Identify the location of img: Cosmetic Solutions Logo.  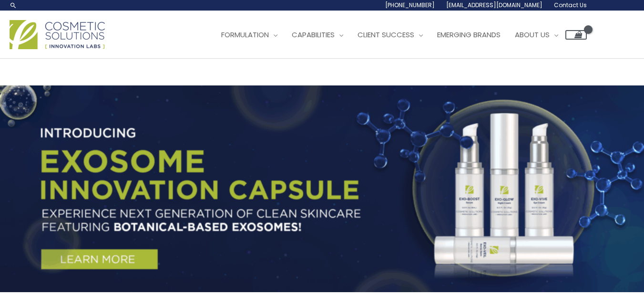
(57, 34).